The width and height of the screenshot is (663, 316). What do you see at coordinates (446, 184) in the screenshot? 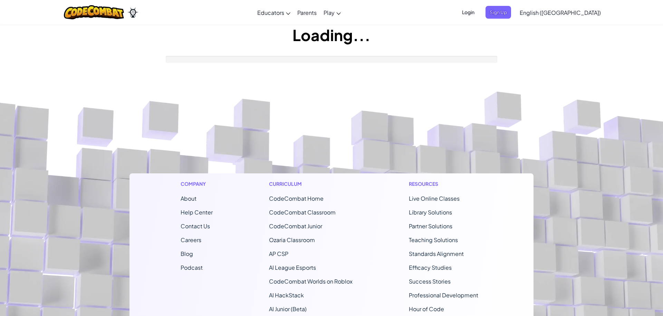
I see `h1: Resources` at bounding box center [446, 184].